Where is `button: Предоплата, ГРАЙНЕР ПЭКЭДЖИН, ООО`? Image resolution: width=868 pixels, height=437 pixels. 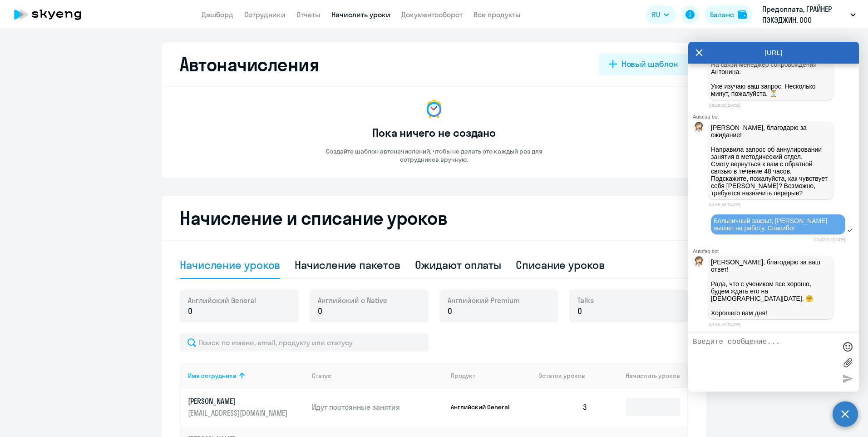
button: Предоплата, ГРАЙНЕР ПЭКЭДЖИН, ООО is located at coordinates (809, 14).